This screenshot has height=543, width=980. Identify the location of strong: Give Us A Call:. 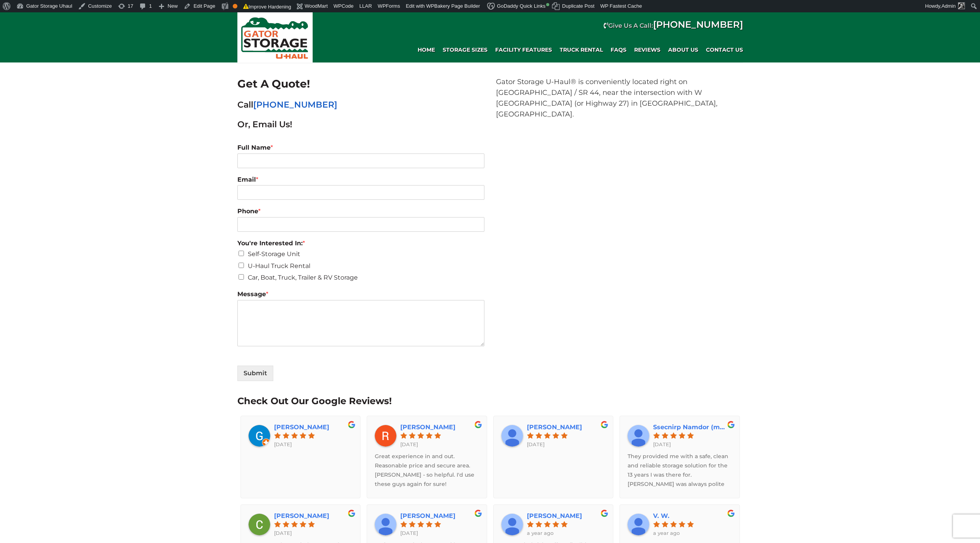
(675, 26).